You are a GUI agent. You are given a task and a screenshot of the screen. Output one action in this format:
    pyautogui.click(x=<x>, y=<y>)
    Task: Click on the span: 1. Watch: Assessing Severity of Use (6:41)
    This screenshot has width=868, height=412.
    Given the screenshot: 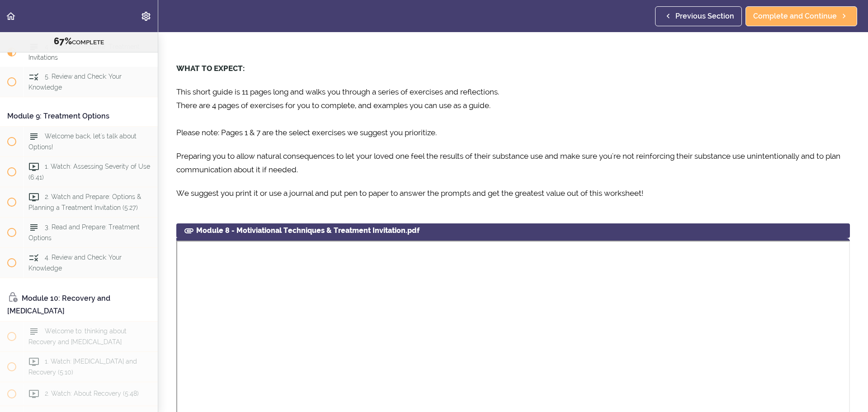 What is the action you would take?
    pyautogui.click(x=89, y=172)
    